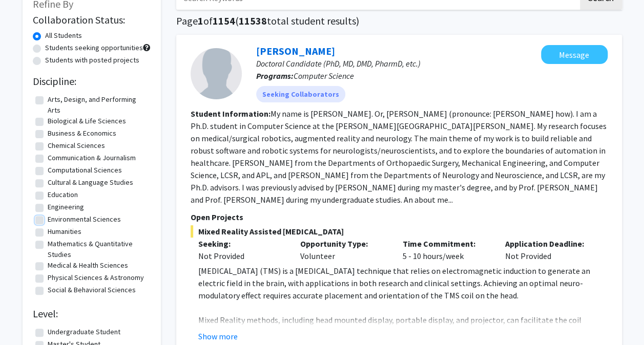 The width and height of the screenshot is (644, 345). What do you see at coordinates (64, 35) in the screenshot?
I see `label: All Students` at bounding box center [64, 35].